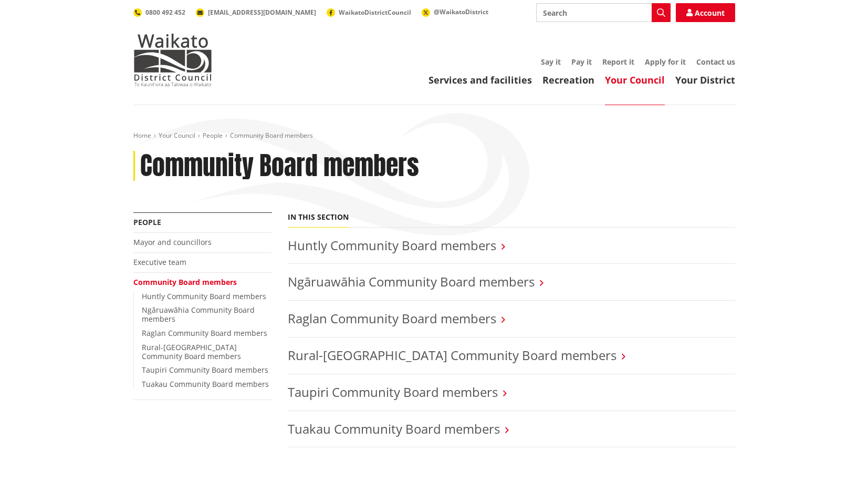  I want to click on a: Report it, so click(618, 61).